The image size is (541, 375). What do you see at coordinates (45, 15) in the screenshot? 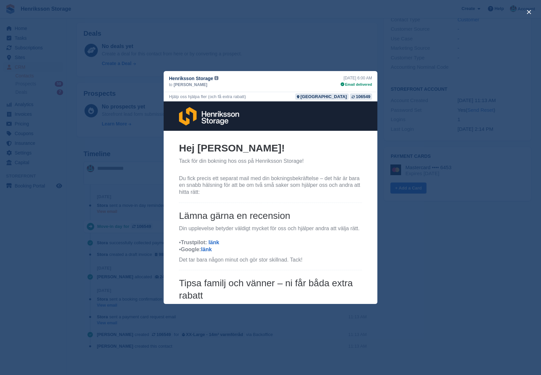
I see `img: Henriksson Storage Logo` at bounding box center [45, 15].